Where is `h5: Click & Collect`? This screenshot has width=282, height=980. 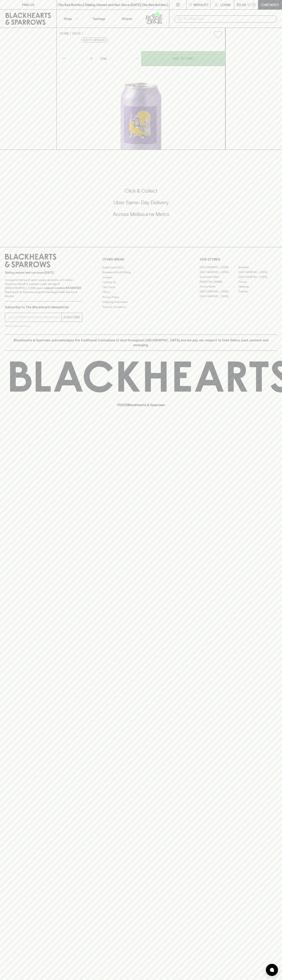 h5: Click & Collect is located at coordinates (141, 190).